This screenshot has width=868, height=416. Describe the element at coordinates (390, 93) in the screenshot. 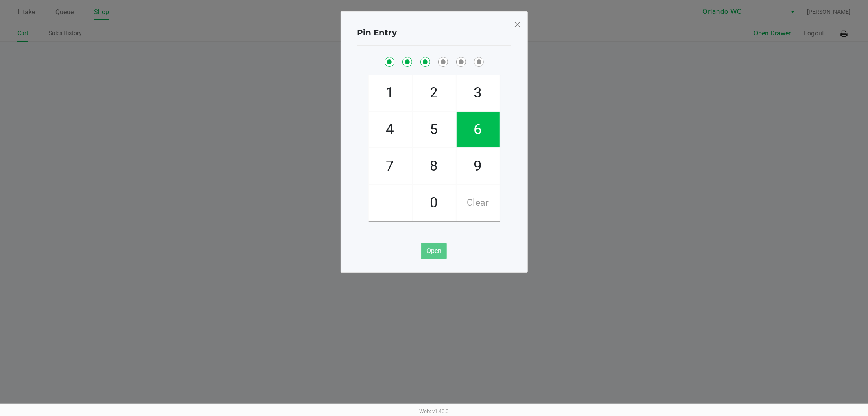

I see `span: 1` at that location.